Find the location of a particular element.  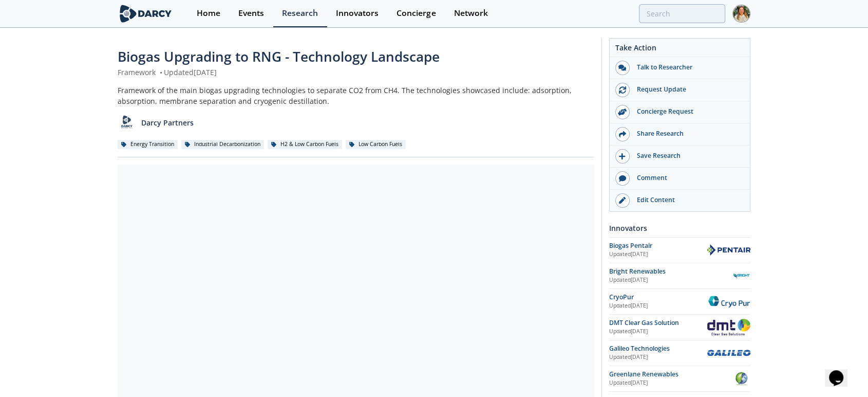

img: Galileo Technologies is located at coordinates (729, 352).